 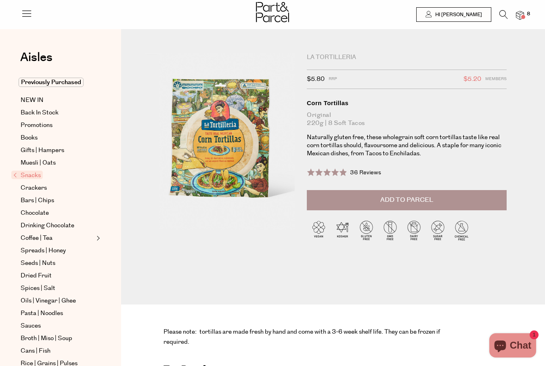 What do you see at coordinates (462, 230) in the screenshot?
I see `img: P_P-ICONS-Live_Bec_V11_Chemical_Free.svg` at bounding box center [462, 230].